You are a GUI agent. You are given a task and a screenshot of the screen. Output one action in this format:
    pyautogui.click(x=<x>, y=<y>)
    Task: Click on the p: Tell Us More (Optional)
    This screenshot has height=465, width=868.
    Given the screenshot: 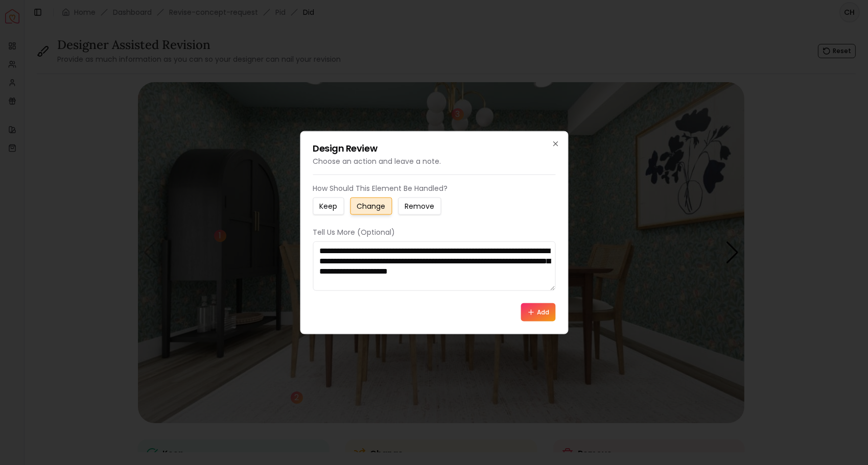 What is the action you would take?
    pyautogui.click(x=434, y=232)
    